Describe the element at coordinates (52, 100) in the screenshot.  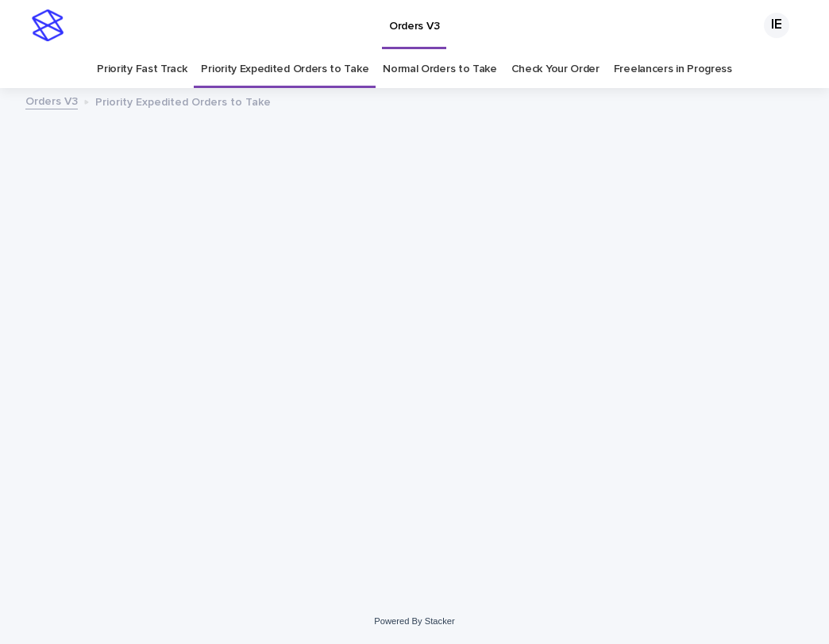
I see `a: Orders V3` at that location.